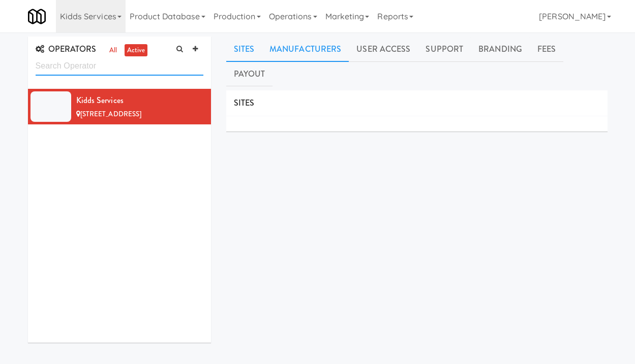 This screenshot has height=364, width=635. What do you see at coordinates (66, 49) in the screenshot?
I see `span: OPERATORS` at bounding box center [66, 49].